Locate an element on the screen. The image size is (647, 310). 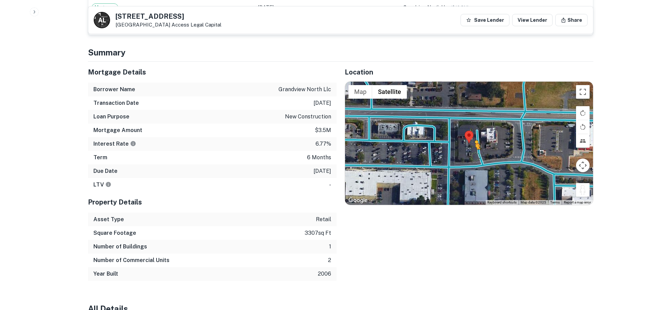
h6: Number of Commercial Units is located at coordinates (131, 260).